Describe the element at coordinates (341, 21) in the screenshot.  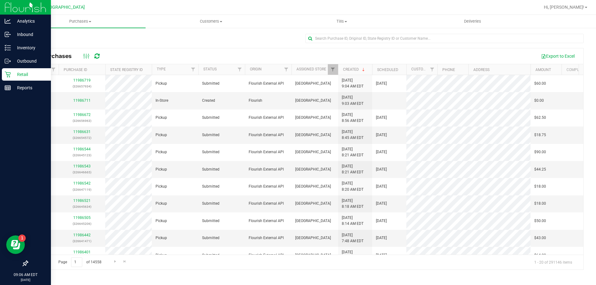
I see `span: Tills` at that location.